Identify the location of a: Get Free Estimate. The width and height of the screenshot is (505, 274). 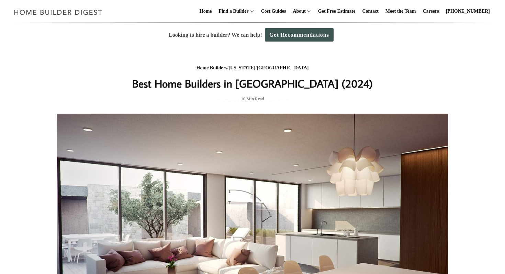
(336, 11).